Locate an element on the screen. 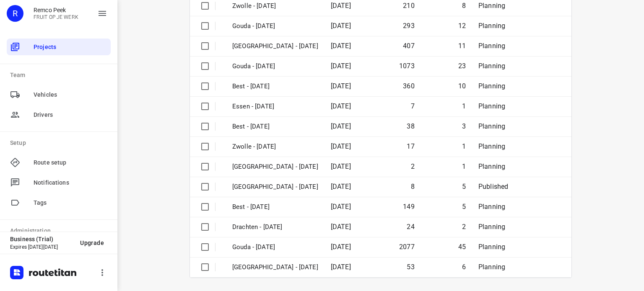 This screenshot has height=291, width=644. div: Tags is located at coordinates (59, 203).